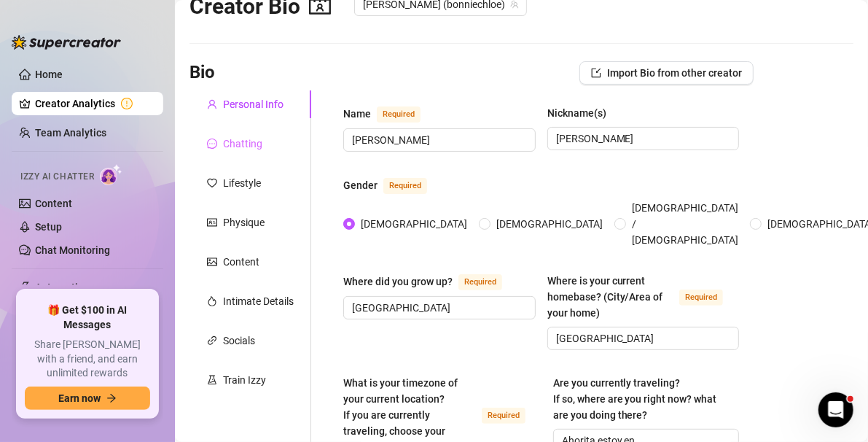 The height and width of the screenshot is (442, 868). I want to click on a: Content, so click(54, 203).